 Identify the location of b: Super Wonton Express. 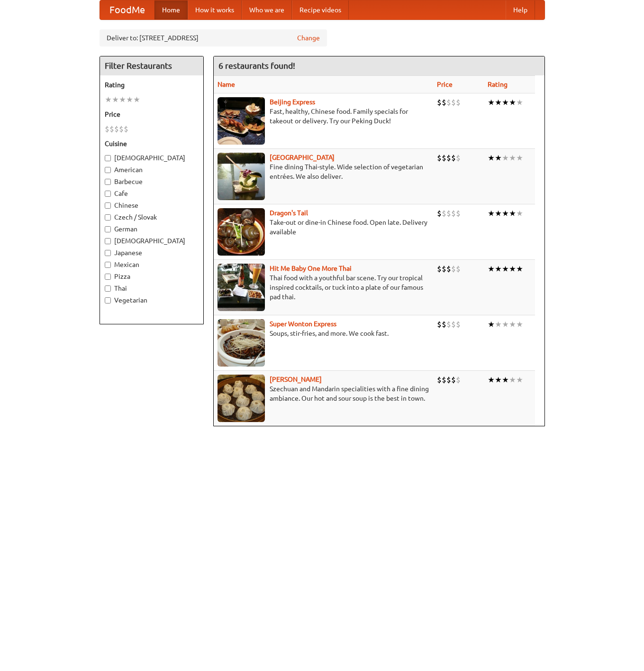
(303, 324).